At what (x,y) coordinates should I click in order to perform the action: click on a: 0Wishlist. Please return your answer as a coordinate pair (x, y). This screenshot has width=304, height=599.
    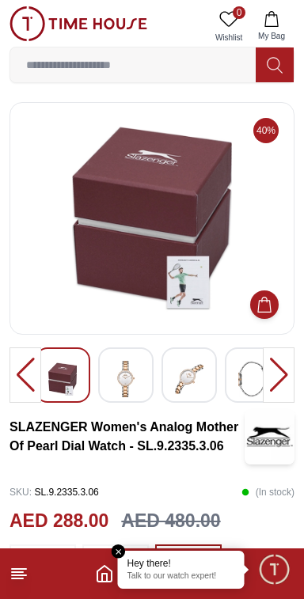
    Looking at the image, I should click on (229, 26).